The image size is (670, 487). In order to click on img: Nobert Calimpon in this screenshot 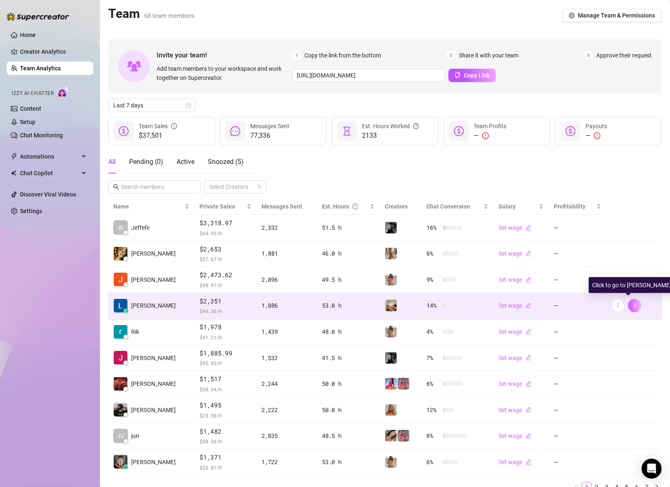, I will do `click(120, 384)`.